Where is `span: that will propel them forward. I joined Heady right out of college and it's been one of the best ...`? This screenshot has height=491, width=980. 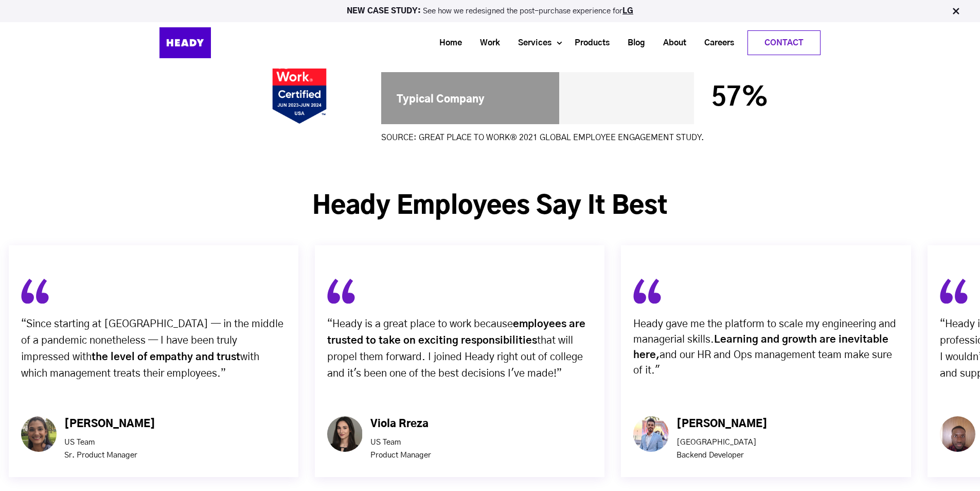 span: that will propel them forward. I joined Heady right out of college and it's been one of the best ... is located at coordinates (455, 357).